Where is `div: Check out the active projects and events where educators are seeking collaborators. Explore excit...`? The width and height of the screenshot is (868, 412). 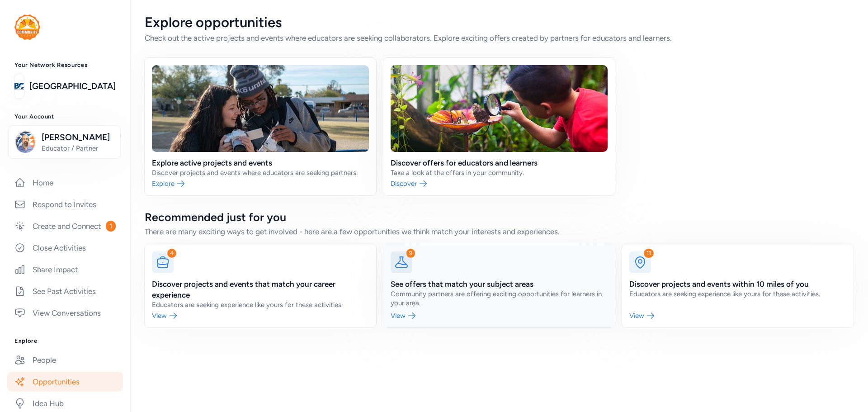 div: Check out the active projects and events where educators are seeking collaborators. Explore excit... is located at coordinates (499, 38).